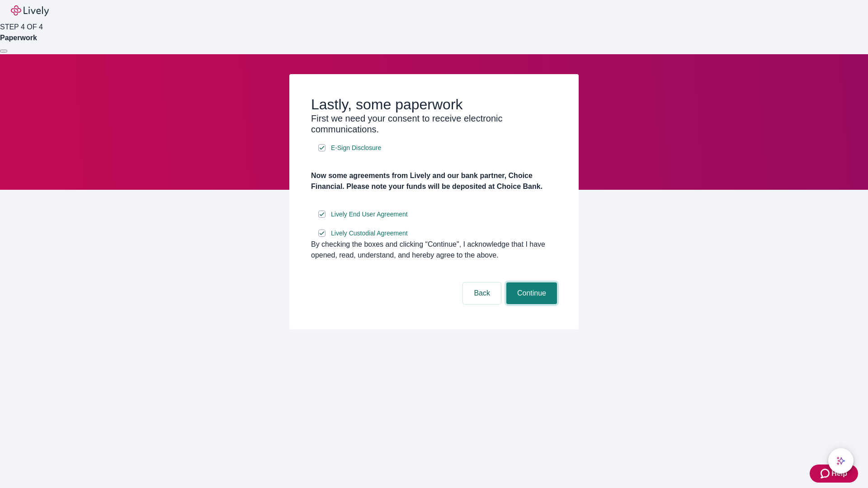  Describe the element at coordinates (434, 124) in the screenshot. I see `h3: First we need your consent to receive electronic communications.` at that location.